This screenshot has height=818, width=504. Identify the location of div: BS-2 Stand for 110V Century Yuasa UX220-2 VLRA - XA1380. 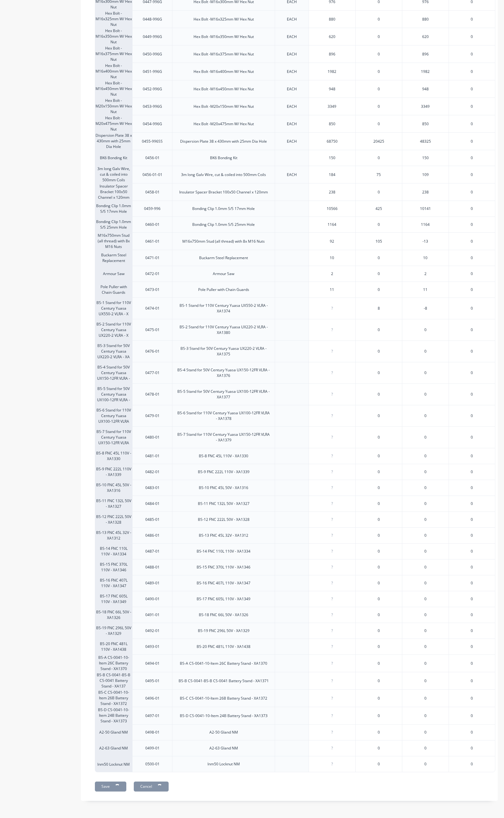
(224, 330).